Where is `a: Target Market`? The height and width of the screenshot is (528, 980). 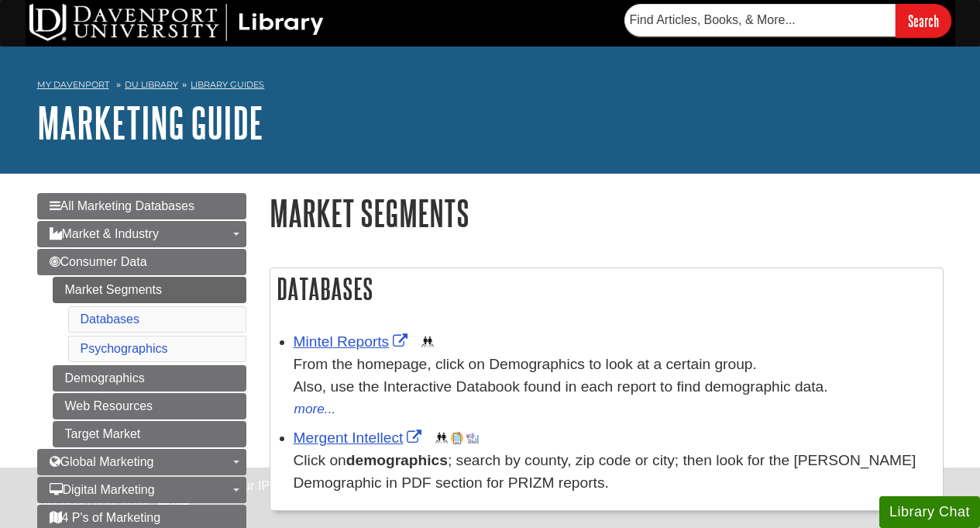
a: Target Market is located at coordinates (150, 434).